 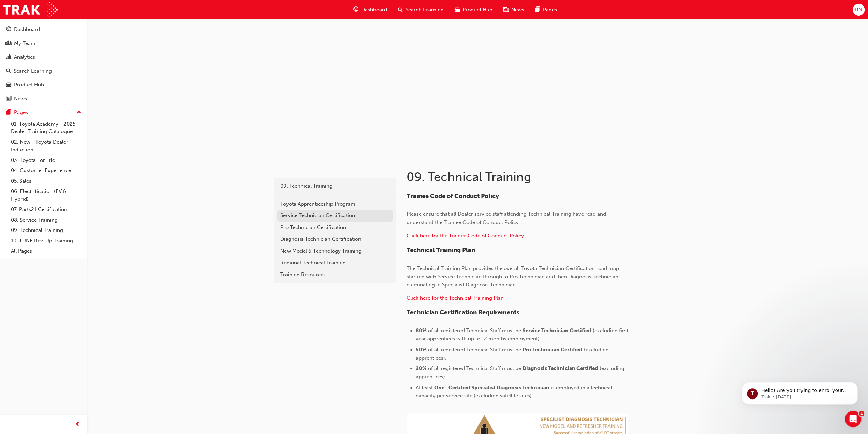 What do you see at coordinates (478, 10) in the screenshot?
I see `span: Product Hub` at bounding box center [478, 10].